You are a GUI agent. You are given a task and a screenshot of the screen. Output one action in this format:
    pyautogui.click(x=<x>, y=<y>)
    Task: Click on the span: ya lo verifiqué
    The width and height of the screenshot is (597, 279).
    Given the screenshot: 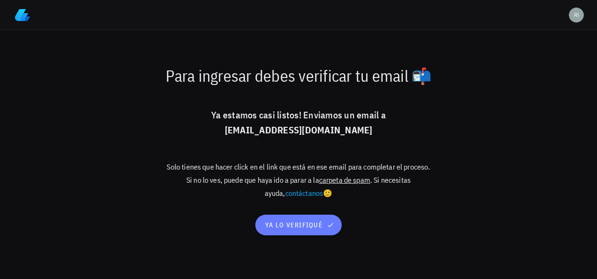 What is the action you would take?
    pyautogui.click(x=298, y=225)
    